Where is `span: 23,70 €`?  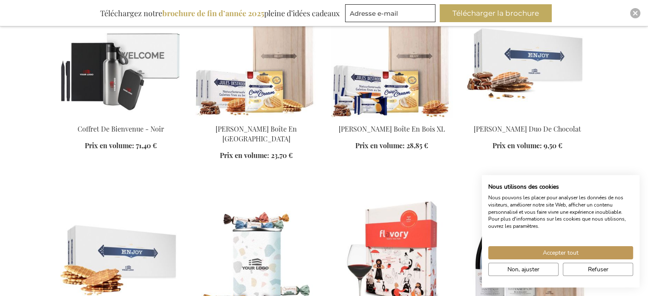
span: 23,70 € is located at coordinates (282, 155).